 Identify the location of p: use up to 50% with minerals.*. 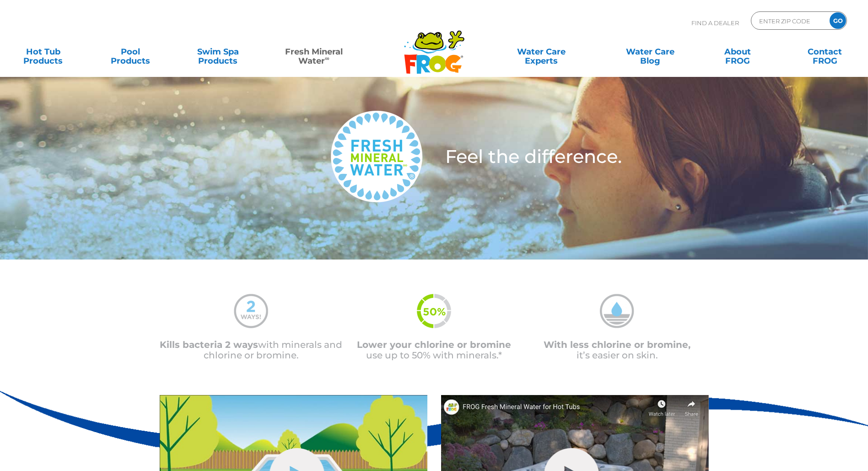
(434, 350).